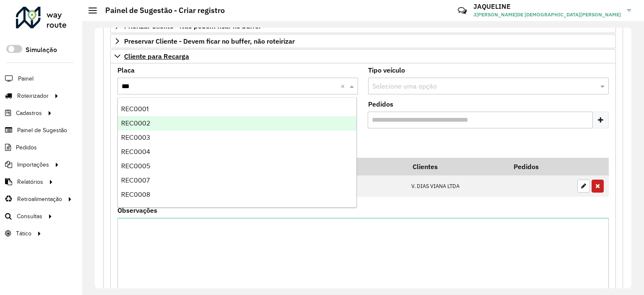  Describe the element at coordinates (134, 109) in the screenshot. I see `span: REC0001` at that location.